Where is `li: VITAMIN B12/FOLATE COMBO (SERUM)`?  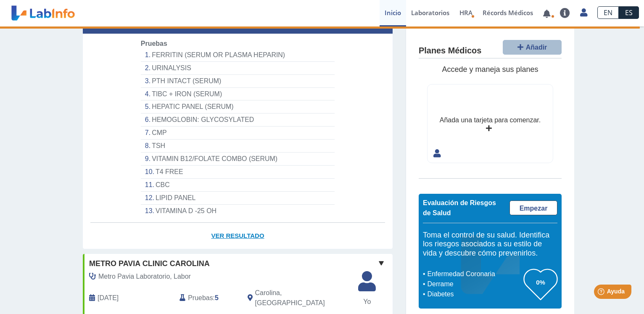
li: VITAMIN B12/FOLATE COMBO (SERUM) is located at coordinates (238, 158).